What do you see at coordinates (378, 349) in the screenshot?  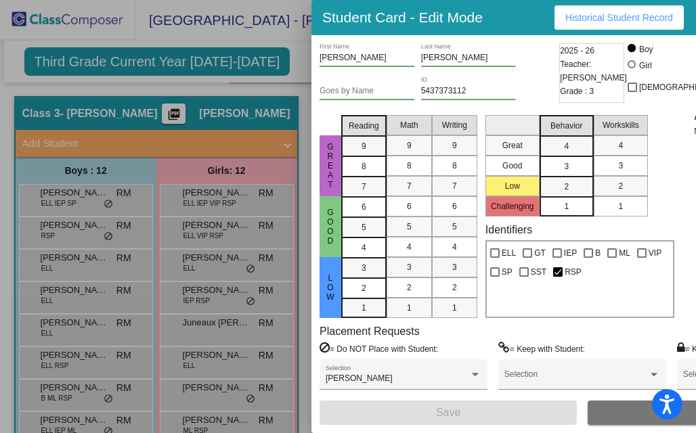 I see `label: = Do NOT Place with Student:` at bounding box center [378, 349].